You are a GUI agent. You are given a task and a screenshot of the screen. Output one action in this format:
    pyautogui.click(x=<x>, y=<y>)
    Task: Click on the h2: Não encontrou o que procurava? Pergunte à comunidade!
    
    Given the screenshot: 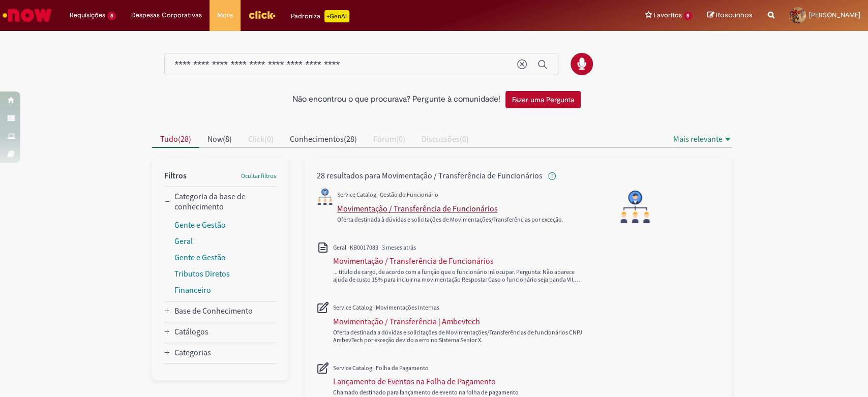 What is the action you would take?
    pyautogui.click(x=396, y=100)
    